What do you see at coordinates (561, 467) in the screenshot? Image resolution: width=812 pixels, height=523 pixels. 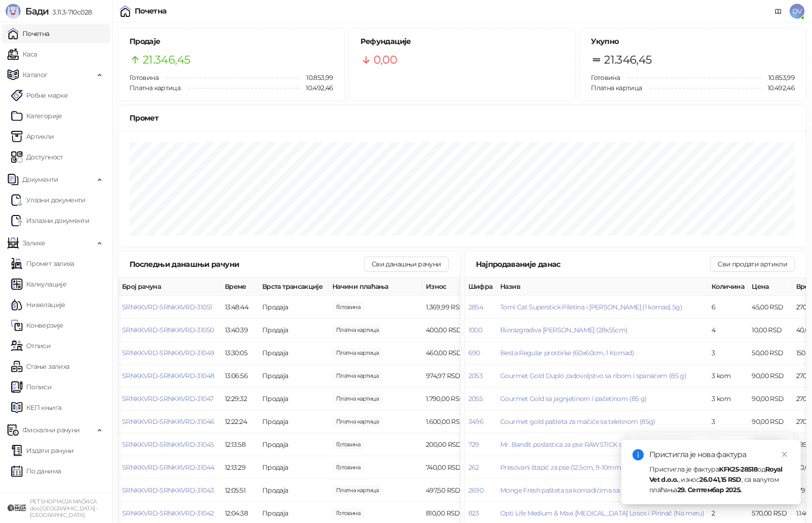 I see `button: Presovani štapić za pse (12.5cm, 9-10mm)` at bounding box center [561, 467].